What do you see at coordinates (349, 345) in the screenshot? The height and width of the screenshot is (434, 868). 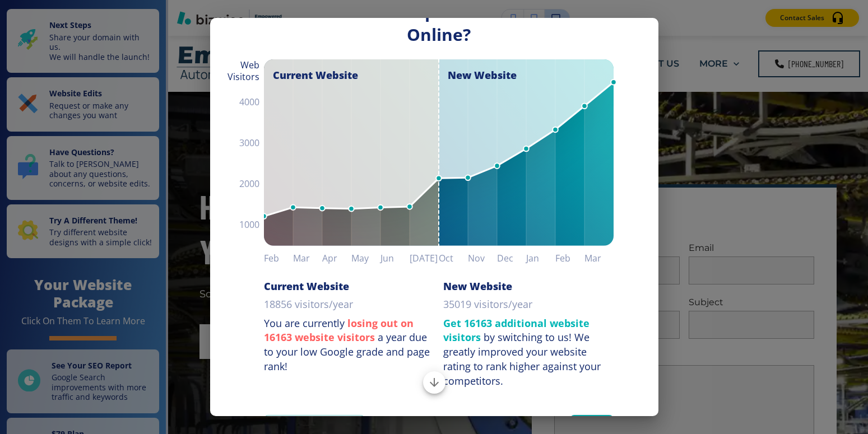 I see `p: You are currently a year due to your low Google grade and page rank!` at bounding box center [349, 345].